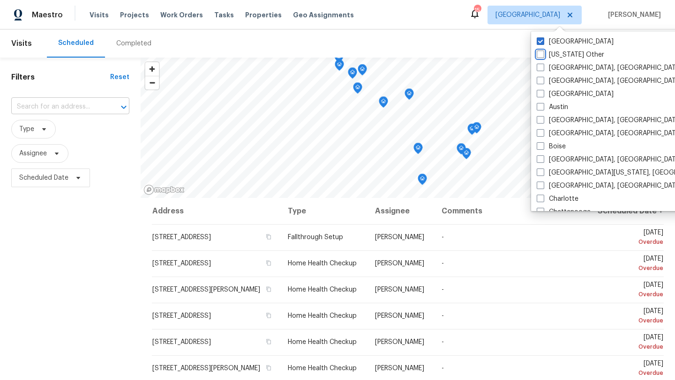 The height and width of the screenshot is (380, 675). Describe the element at coordinates (152, 69) in the screenshot. I see `button: Zoom in` at that location.